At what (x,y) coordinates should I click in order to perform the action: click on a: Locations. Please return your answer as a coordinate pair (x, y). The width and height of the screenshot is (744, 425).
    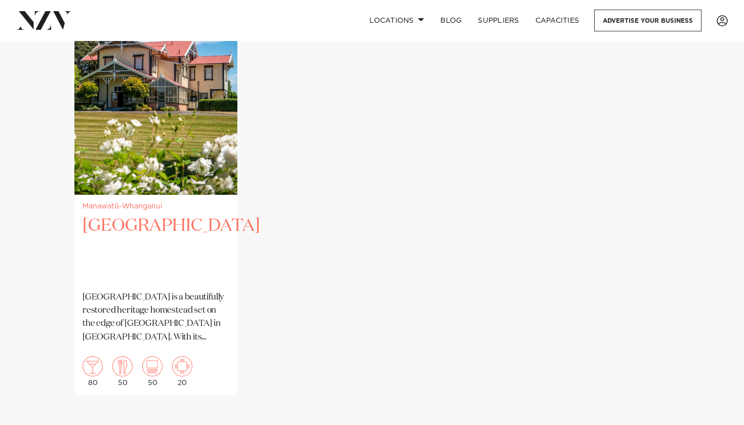
    Looking at the image, I should click on (397, 20).